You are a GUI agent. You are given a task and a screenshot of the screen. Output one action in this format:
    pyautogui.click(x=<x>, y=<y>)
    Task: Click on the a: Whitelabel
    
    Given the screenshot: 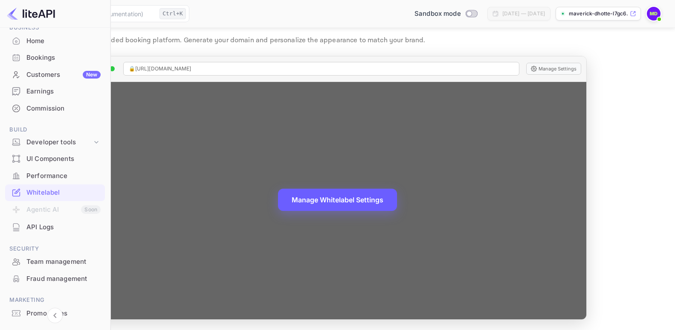 What is the action you would take?
    pyautogui.click(x=55, y=192)
    